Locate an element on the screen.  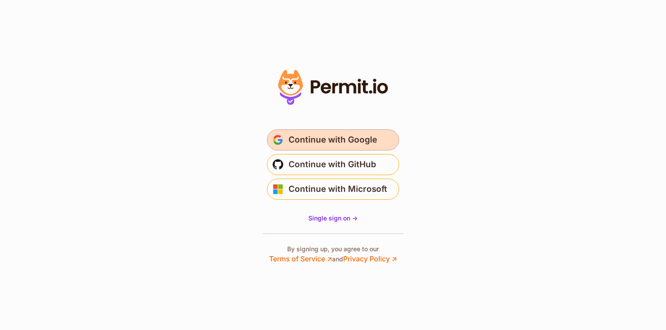
span: Continue with GitHub is located at coordinates (332, 165).